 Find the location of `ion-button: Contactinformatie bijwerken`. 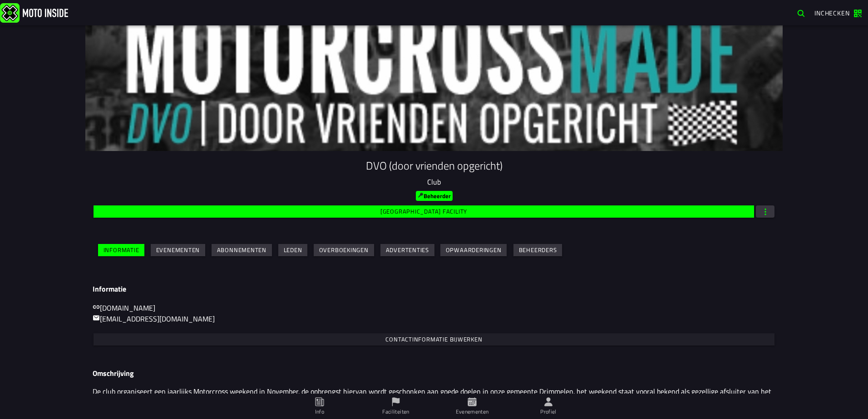

ion-button: Contactinformatie bijwerken is located at coordinates (434, 339).